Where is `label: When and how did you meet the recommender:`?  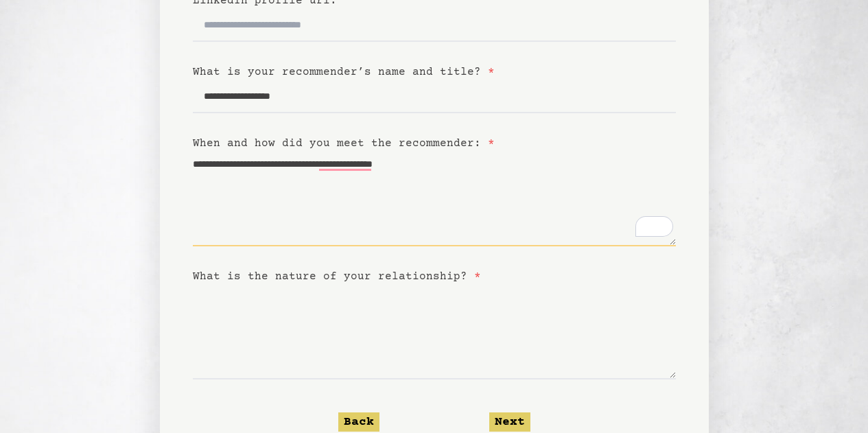 label: When and how did you meet the recommender: is located at coordinates (344, 143).